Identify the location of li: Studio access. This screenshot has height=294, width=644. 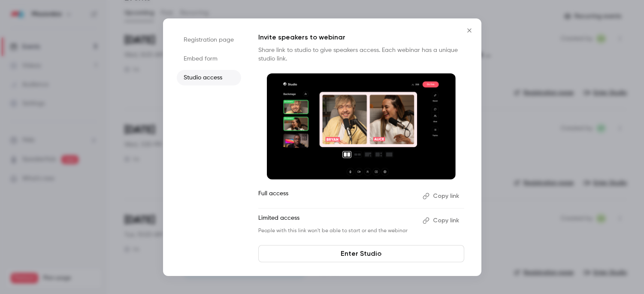
(209, 78).